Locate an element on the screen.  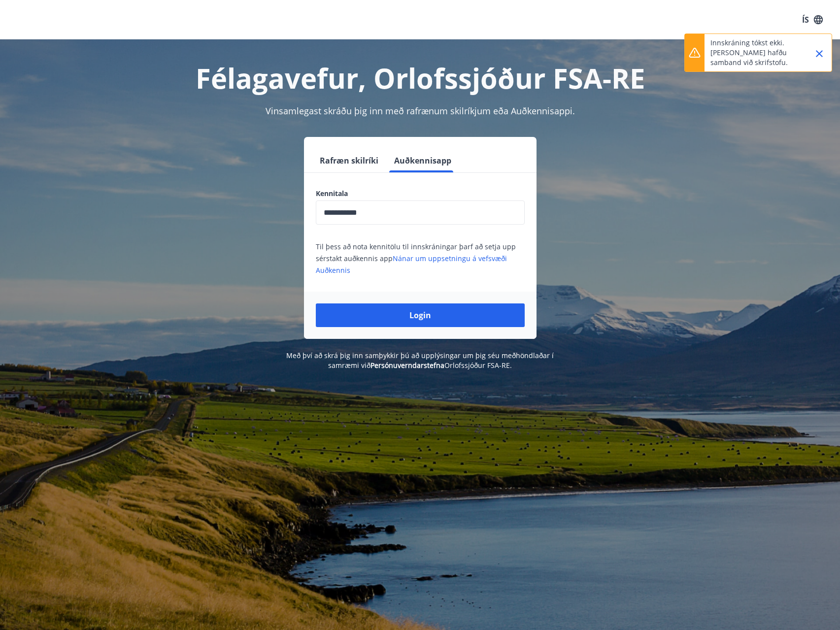
label: Kennitala is located at coordinates (420, 194).